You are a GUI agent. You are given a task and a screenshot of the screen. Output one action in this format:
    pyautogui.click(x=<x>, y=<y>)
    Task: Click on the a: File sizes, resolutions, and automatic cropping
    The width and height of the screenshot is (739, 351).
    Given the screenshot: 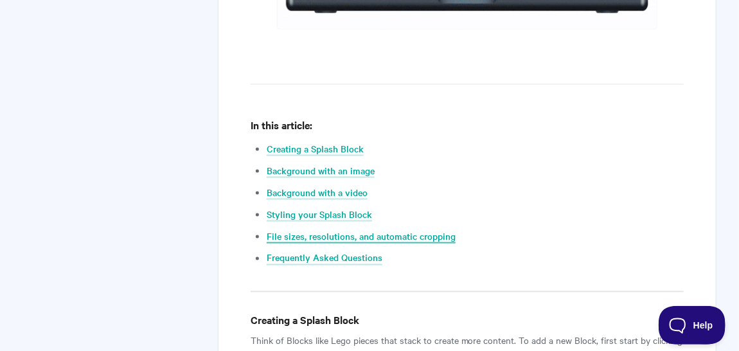 What is the action you would take?
    pyautogui.click(x=361, y=237)
    